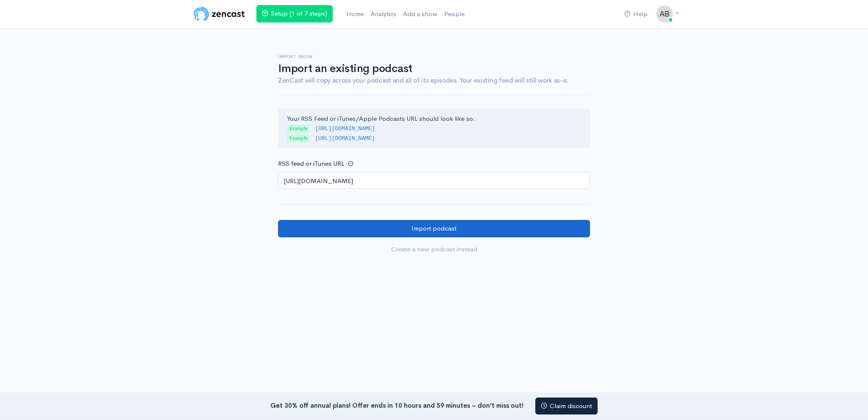  I want to click on a: Add a show, so click(420, 14).